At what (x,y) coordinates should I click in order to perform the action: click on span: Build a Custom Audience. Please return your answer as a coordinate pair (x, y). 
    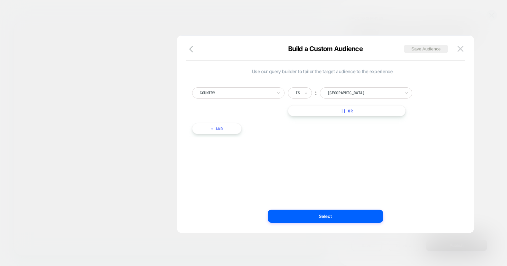
    Looking at the image, I should click on (326, 49).